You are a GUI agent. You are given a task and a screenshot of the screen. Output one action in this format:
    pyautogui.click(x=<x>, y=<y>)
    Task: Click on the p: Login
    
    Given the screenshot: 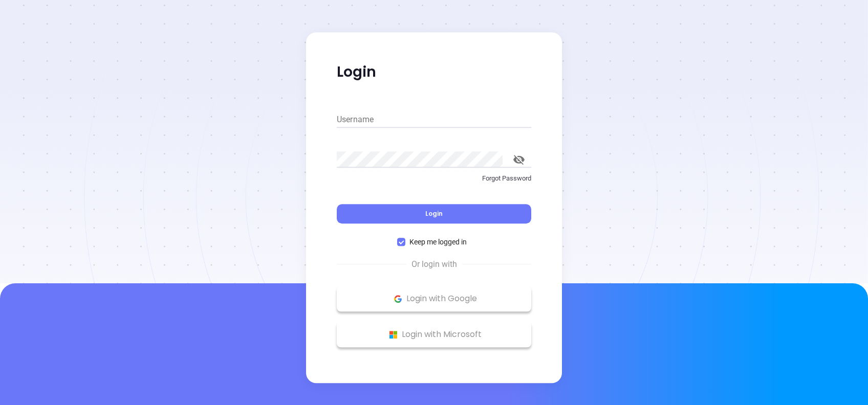 What is the action you would take?
    pyautogui.click(x=434, y=72)
    